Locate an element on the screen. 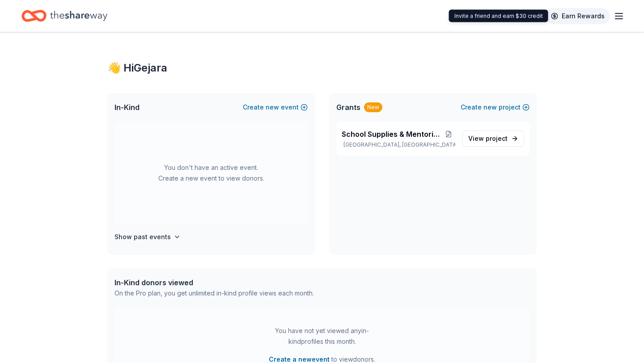 This screenshot has height=363, width=644. div: New is located at coordinates (372, 107).